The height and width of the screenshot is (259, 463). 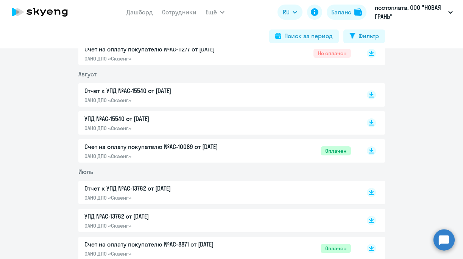 I want to click on span: Июль, so click(x=85, y=172).